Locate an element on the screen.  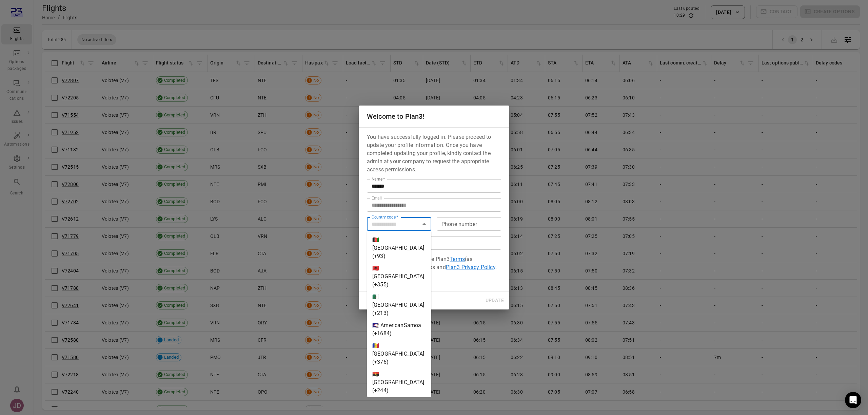
a: Plan3 Privacy Policy is located at coordinates (471, 267).